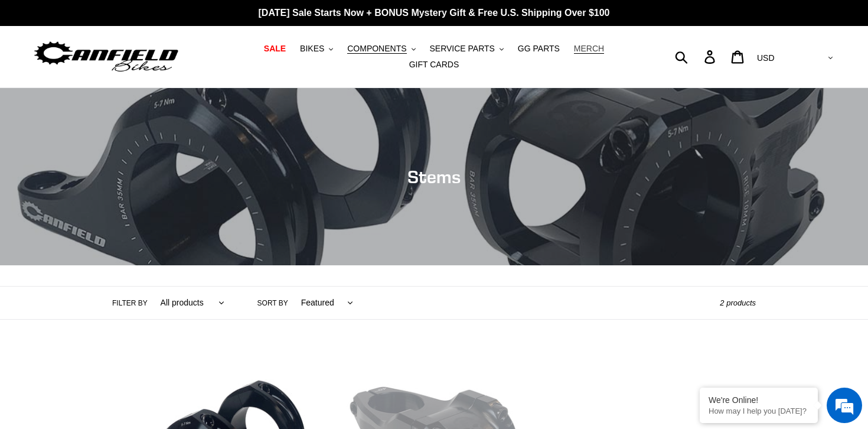 The image size is (868, 429). I want to click on div: Chat with us now, so click(148, 74).